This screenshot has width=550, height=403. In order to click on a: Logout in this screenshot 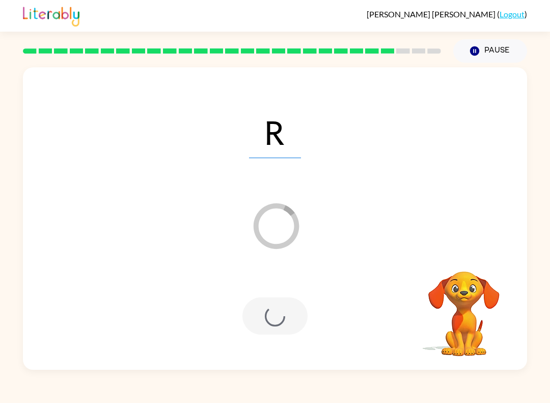, I will do `click(512, 14)`.